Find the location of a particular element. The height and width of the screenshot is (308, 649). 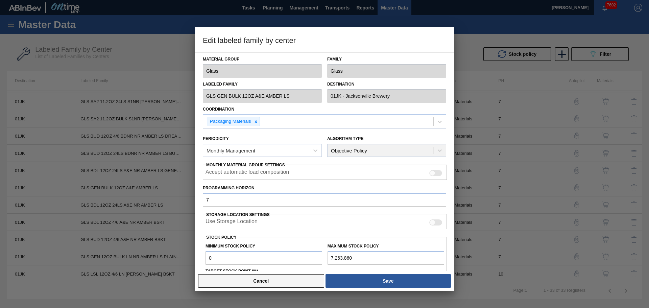

div: Monthly Management is located at coordinates (231, 150).